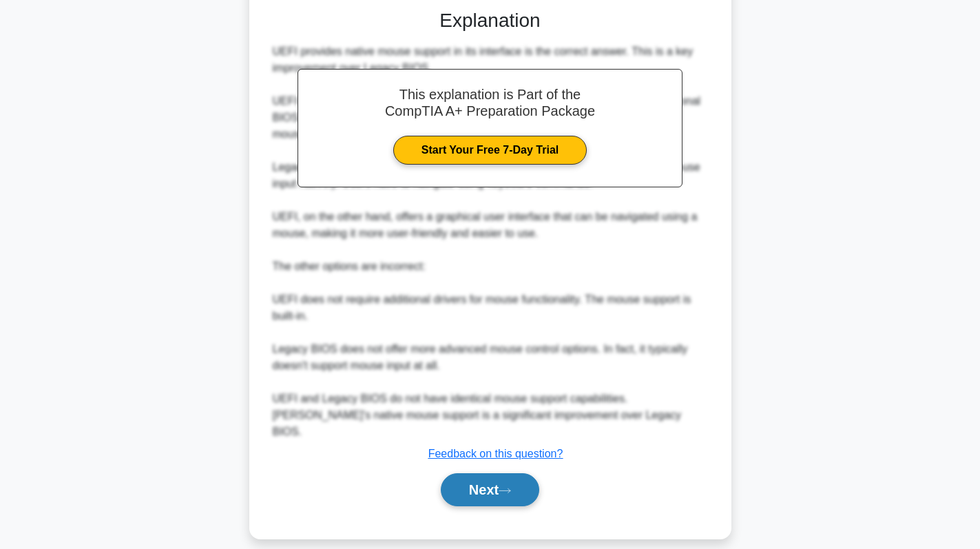  What do you see at coordinates (496, 453) in the screenshot?
I see `u: Feedback on this question?` at bounding box center [496, 453].